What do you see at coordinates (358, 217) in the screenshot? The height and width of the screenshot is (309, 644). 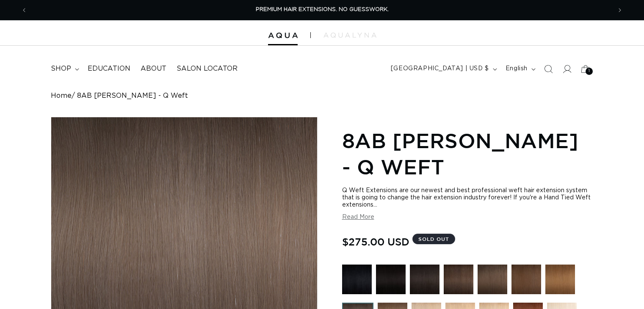 I see `button: Read More` at bounding box center [358, 217].